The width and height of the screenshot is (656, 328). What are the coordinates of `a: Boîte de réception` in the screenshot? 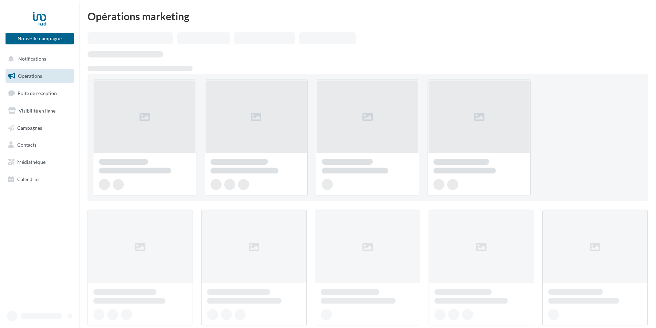 It's located at (40, 93).